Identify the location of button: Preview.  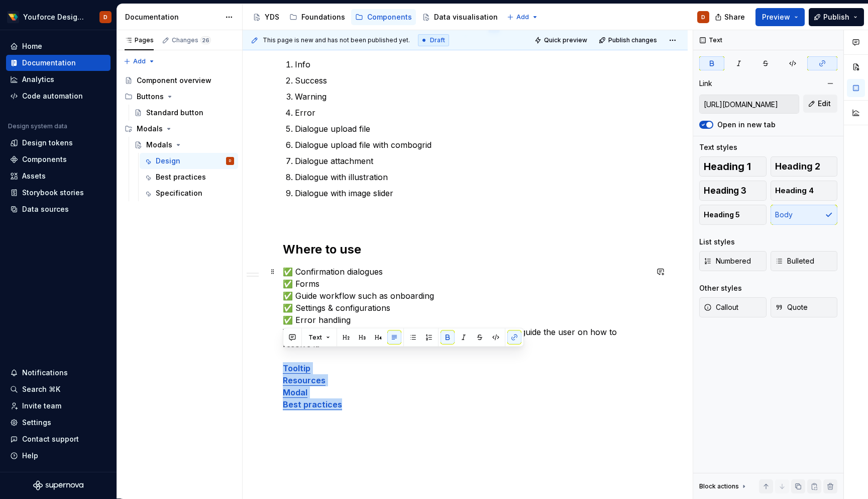
(780, 17).